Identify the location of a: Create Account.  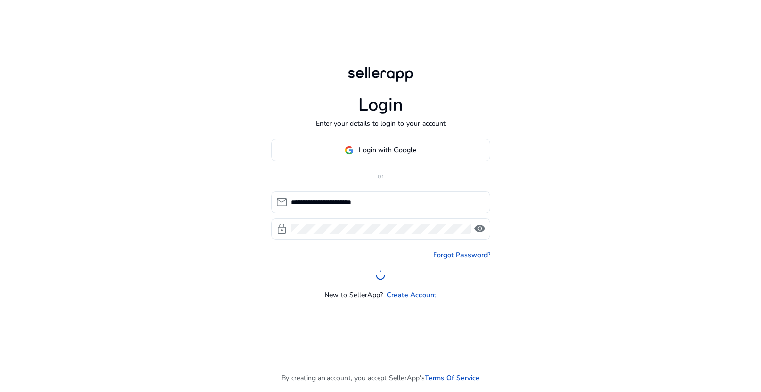
(412, 295).